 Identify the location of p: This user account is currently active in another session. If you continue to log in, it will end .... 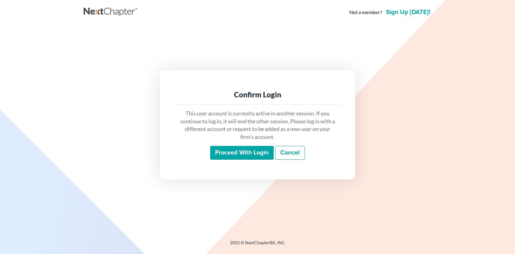
(258, 125).